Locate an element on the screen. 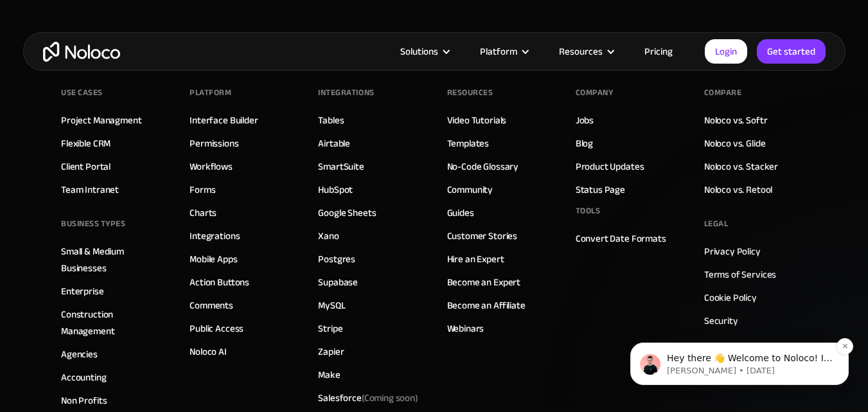 This screenshot has width=868, height=412. a: Login is located at coordinates (726, 51).